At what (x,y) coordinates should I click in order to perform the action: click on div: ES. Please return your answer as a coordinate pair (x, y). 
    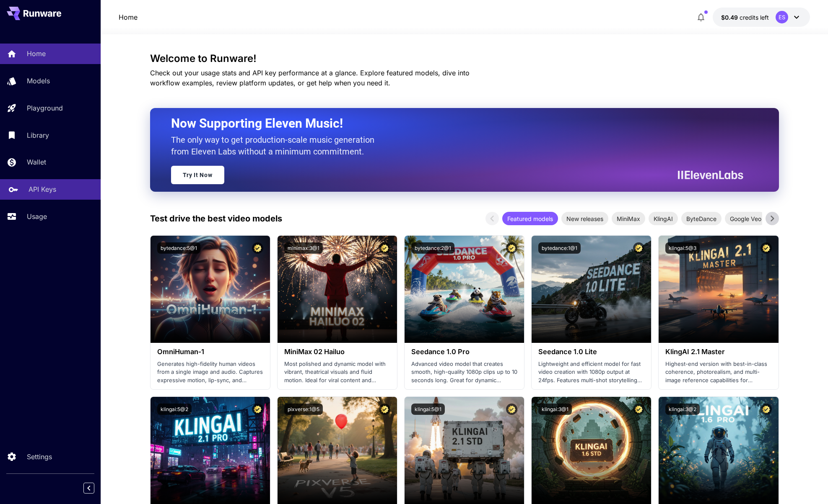
    Looking at the image, I should click on (781, 17).